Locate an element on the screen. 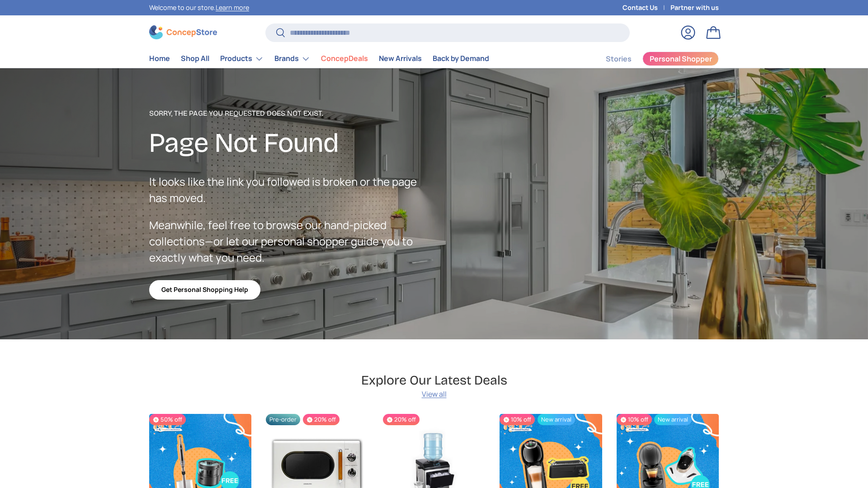 This screenshot has height=488, width=868. p: Sorry, the page you requested does not exist. is located at coordinates (292, 113).